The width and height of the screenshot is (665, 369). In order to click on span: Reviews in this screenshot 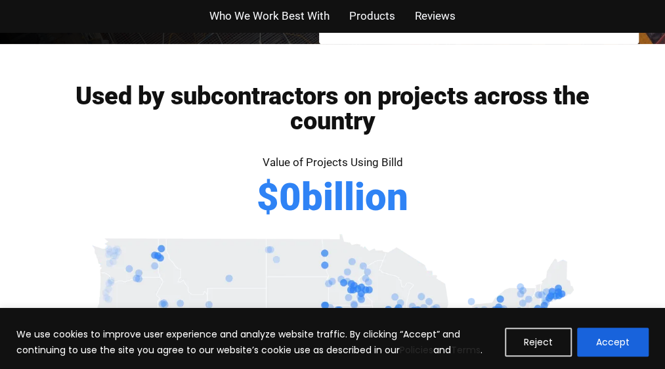, I will do `click(435, 16)`.